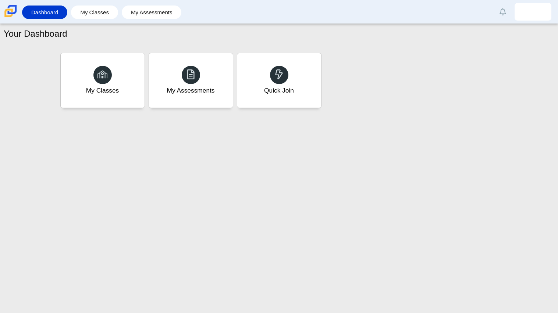  Describe the element at coordinates (502, 12) in the screenshot. I see `a: Alerts` at that location.